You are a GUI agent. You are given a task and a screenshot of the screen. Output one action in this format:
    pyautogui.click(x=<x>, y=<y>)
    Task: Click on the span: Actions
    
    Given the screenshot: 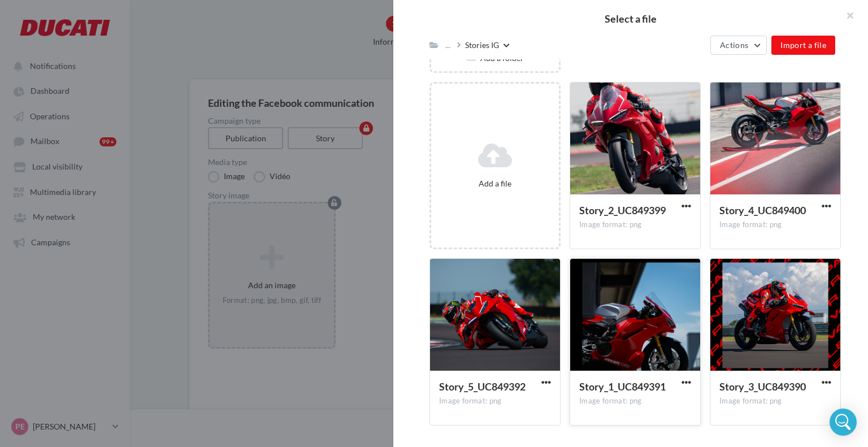 What is the action you would take?
    pyautogui.click(x=734, y=44)
    